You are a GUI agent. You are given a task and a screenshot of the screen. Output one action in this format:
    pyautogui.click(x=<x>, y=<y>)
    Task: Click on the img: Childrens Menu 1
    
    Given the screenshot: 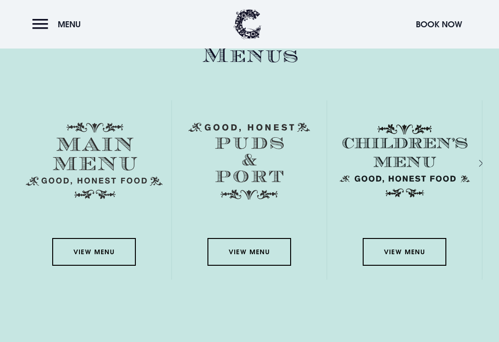 What is the action you would take?
    pyautogui.click(x=405, y=161)
    